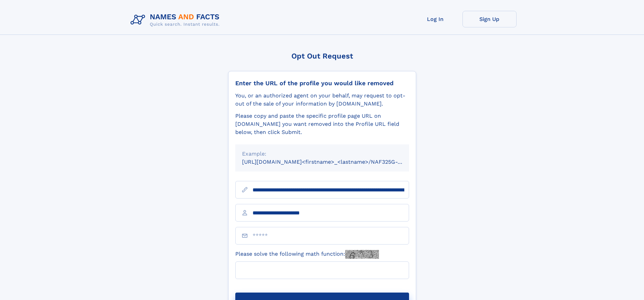 This screenshot has height=300, width=644. I want to click on div: You, or an authorized agent on your behalf, may request to opt-out of the sale of your informatio..., so click(322, 100).